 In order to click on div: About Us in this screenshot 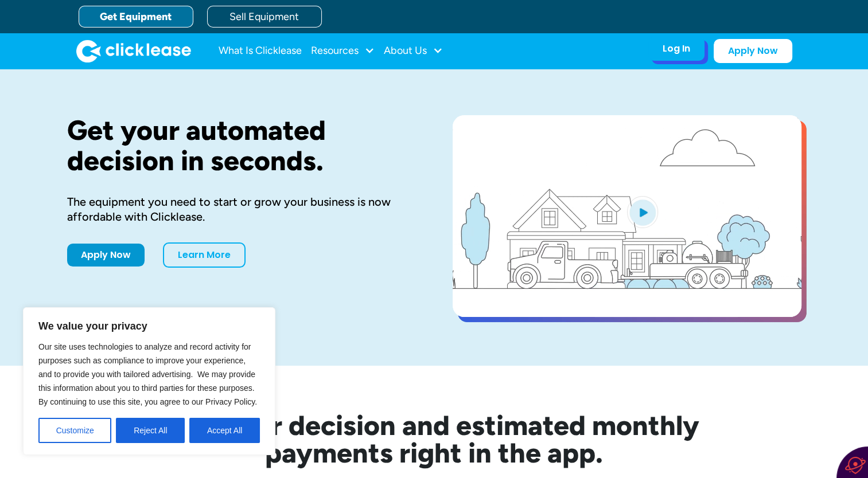, I will do `click(413, 51)`.